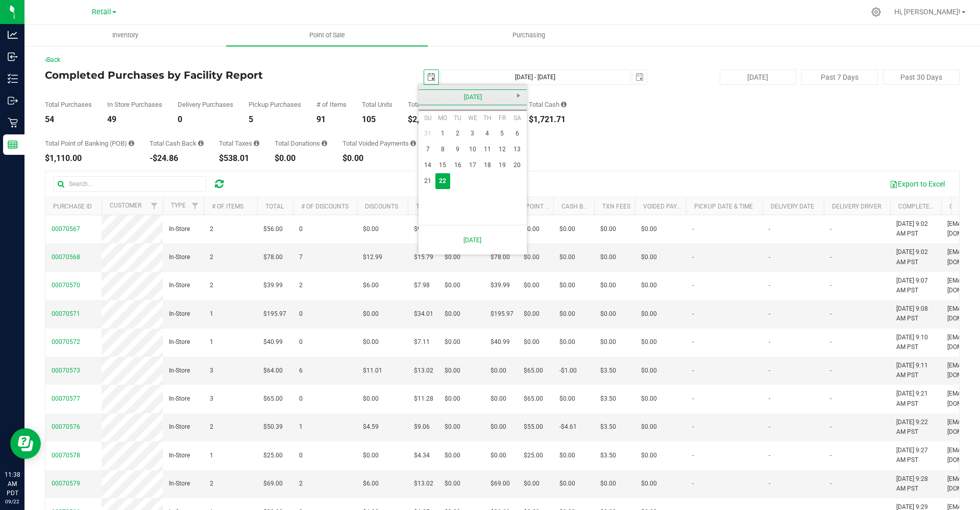 The width and height of the screenshot is (980, 510). Describe the element at coordinates (517, 118) in the screenshot. I see `th: Saturday` at that location.